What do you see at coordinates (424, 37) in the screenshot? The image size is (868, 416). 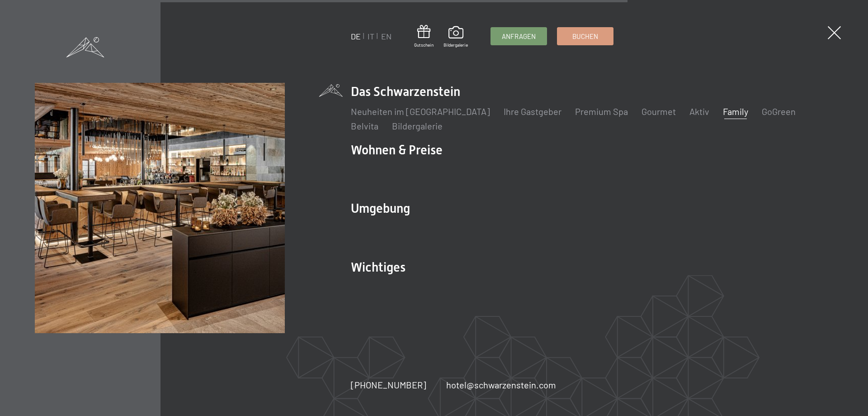 I see `a: Gutschein` at bounding box center [424, 37].